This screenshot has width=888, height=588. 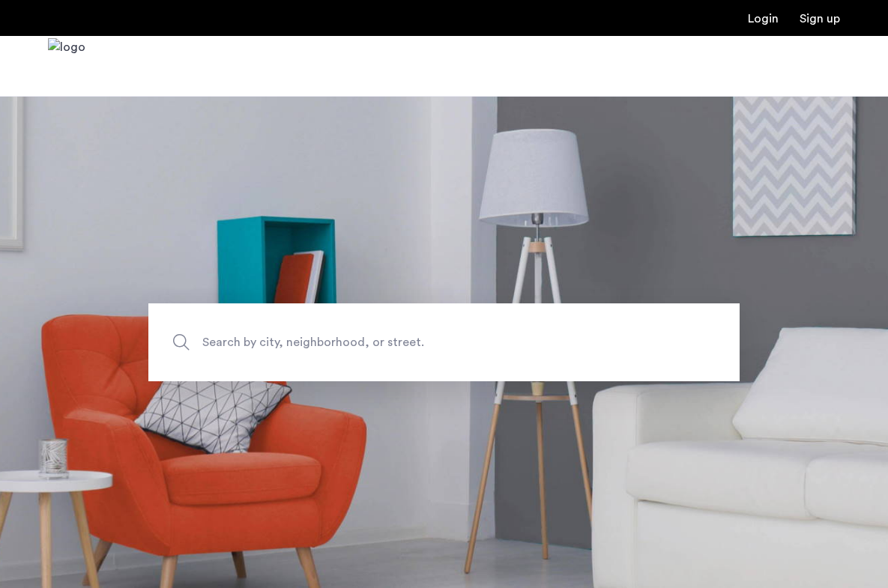 I want to click on a: Login, so click(x=762, y=19).